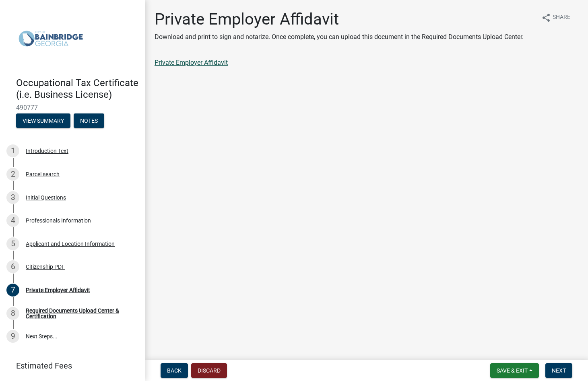  I want to click on div: 5, so click(13, 244).